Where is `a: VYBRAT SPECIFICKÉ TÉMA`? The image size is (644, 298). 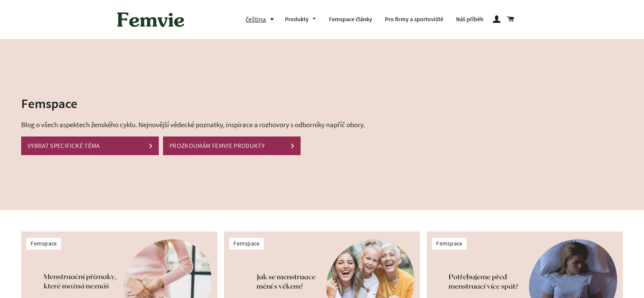 a: VYBRAT SPECIFICKÉ TÉMA is located at coordinates (90, 146).